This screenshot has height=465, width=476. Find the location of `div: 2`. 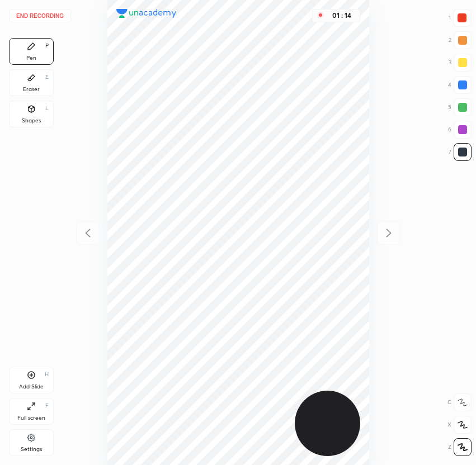

div: 2 is located at coordinates (460, 40).